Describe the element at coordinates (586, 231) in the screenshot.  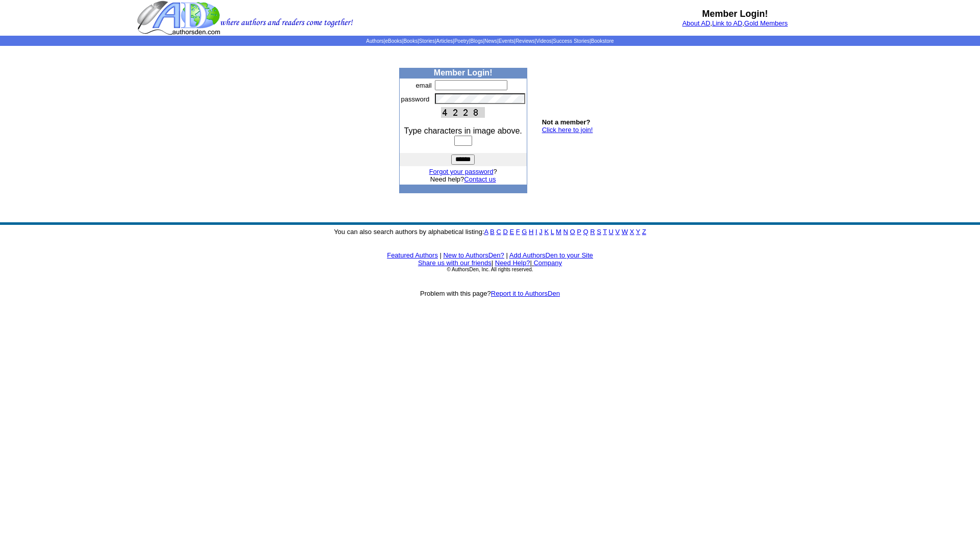
I see `a: Q` at that location.